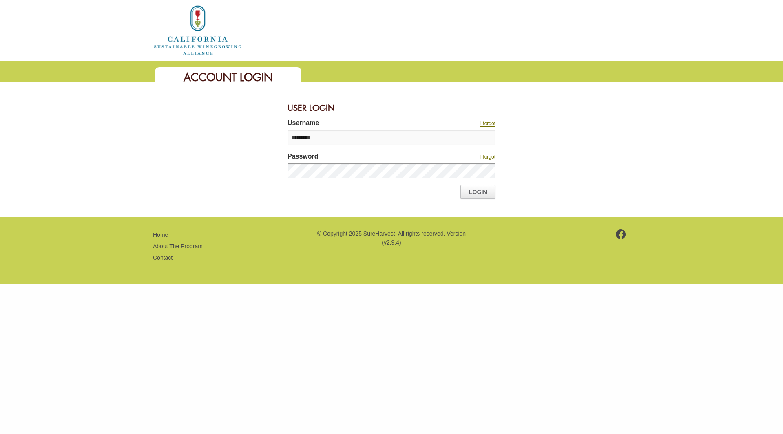 This screenshot has width=783, height=434. Describe the element at coordinates (228, 77) in the screenshot. I see `span: Account Login` at that location.